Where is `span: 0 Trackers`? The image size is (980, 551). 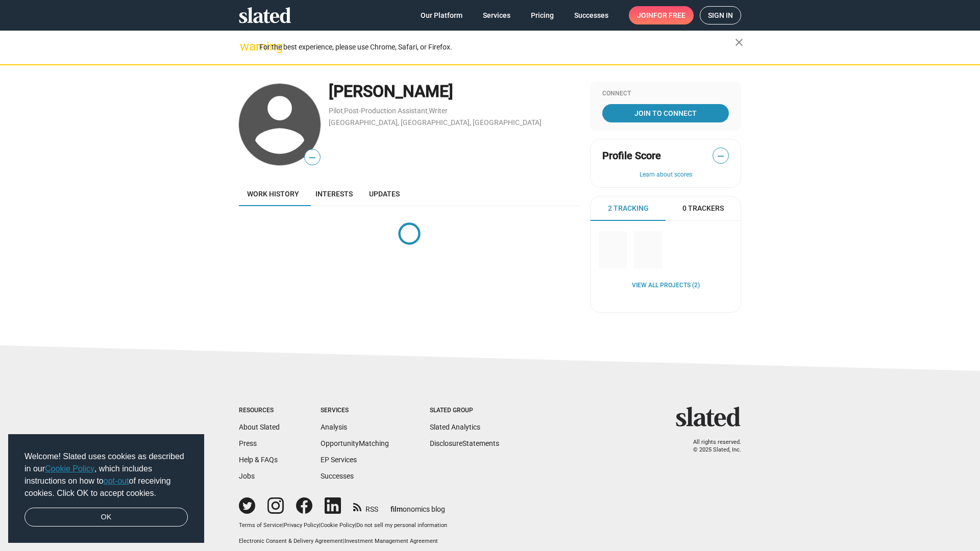 span: 0 Trackers is located at coordinates (702, 208).